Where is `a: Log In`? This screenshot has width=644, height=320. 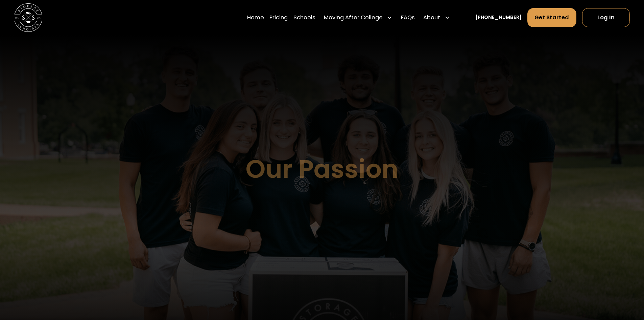 a: Log In is located at coordinates (606, 18).